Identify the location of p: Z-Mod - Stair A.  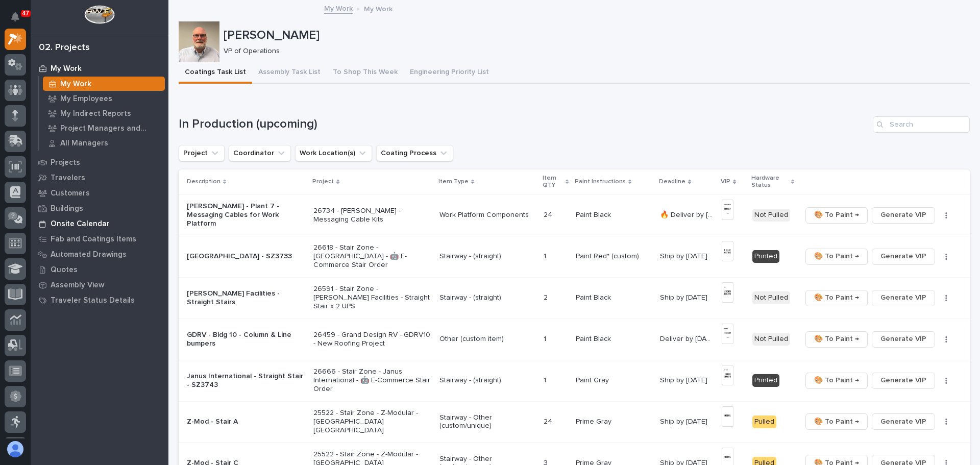
(246, 422).